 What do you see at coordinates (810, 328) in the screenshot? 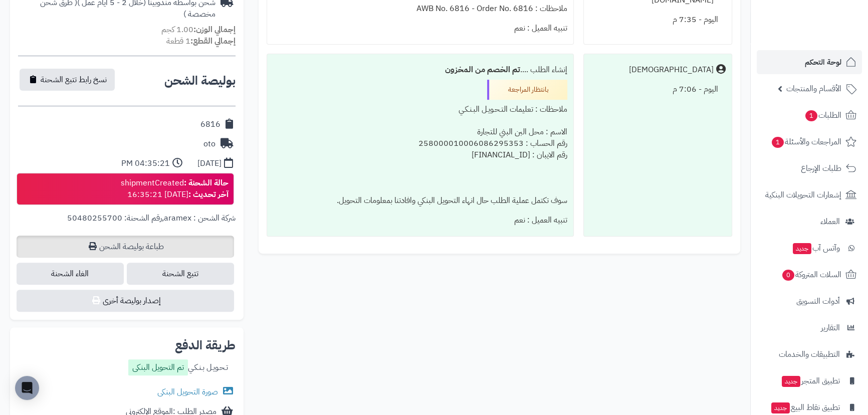
I see `a: التقارير` at bounding box center [810, 328].